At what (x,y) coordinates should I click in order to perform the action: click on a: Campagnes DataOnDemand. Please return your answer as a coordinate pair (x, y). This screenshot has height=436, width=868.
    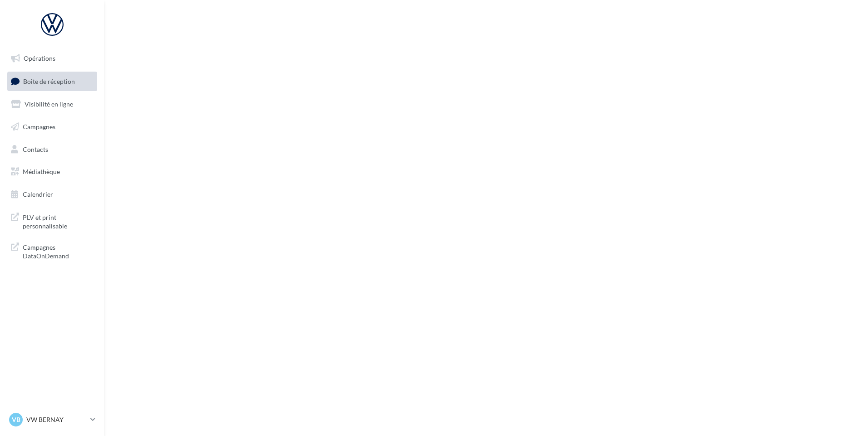
    Looking at the image, I should click on (53, 251).